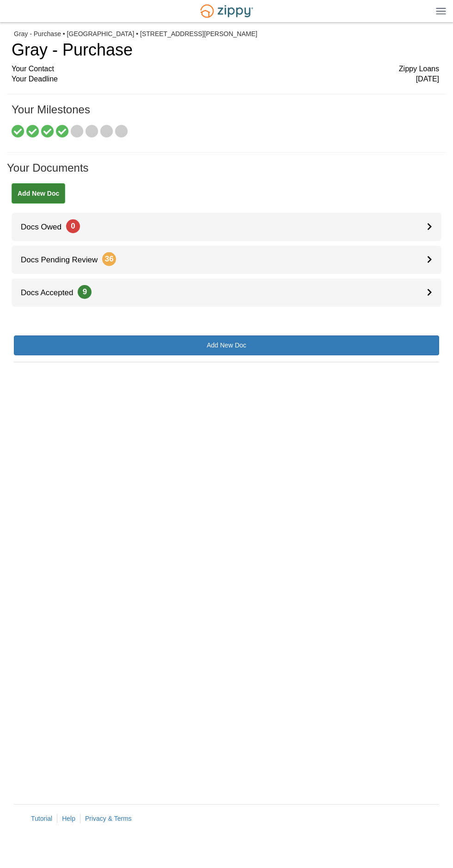  I want to click on span: Zippy Loans, so click(419, 69).